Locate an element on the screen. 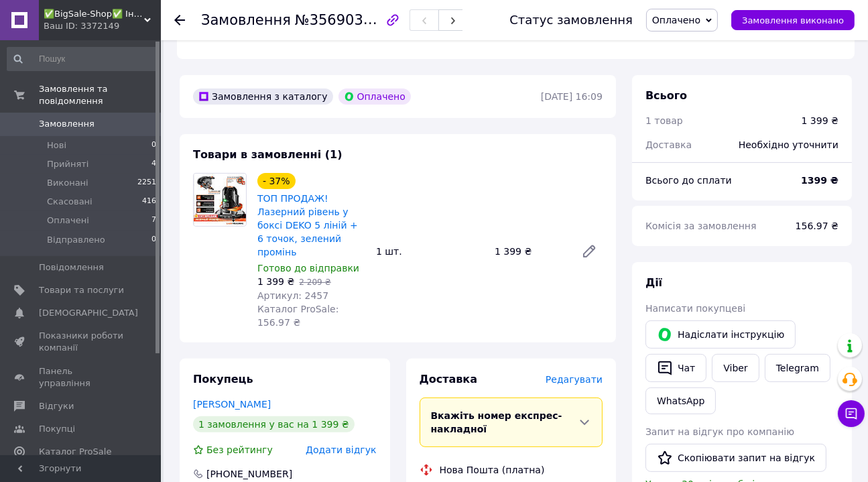 This screenshot has height=482, width=868. a: ТОП ПРОДАЖ! Лазерний рівень у боксі DEKO 5 ліній + 6 точок, зелений промінь is located at coordinates (307, 225).